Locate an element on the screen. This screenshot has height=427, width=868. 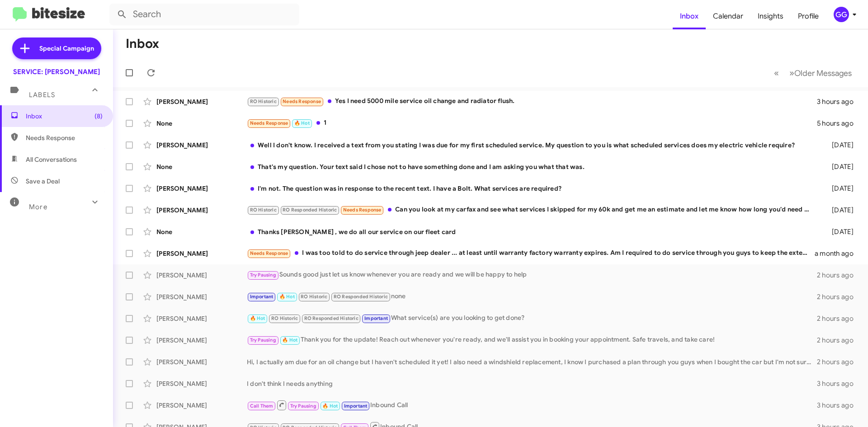
div: Hi, I actually am due for an oil change but I haven't scheduled it yet! I also need a windshield ... is located at coordinates (532, 362).